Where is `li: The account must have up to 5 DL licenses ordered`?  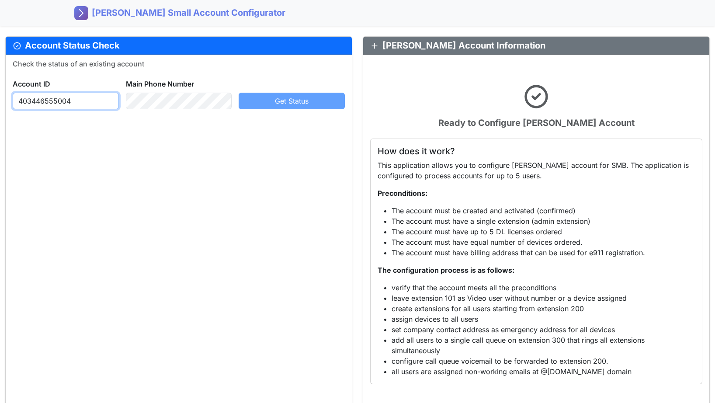
li: The account must have up to 5 DL licenses ordered is located at coordinates (543, 232).